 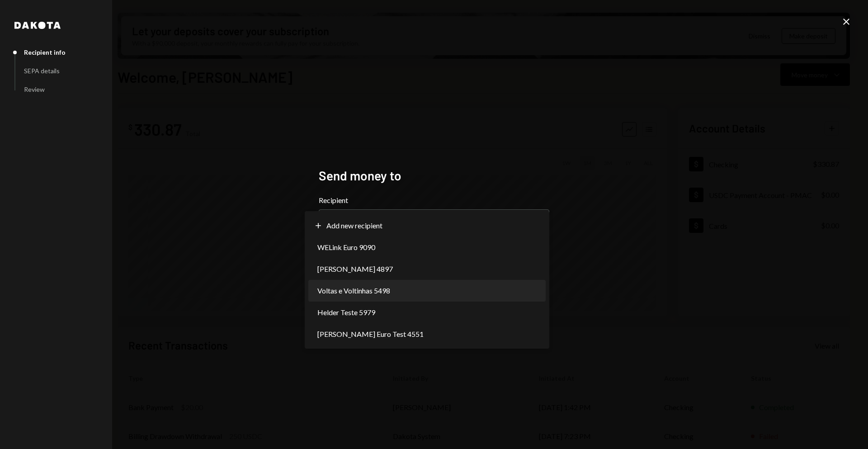 I want to click on div: Review, so click(x=34, y=89).